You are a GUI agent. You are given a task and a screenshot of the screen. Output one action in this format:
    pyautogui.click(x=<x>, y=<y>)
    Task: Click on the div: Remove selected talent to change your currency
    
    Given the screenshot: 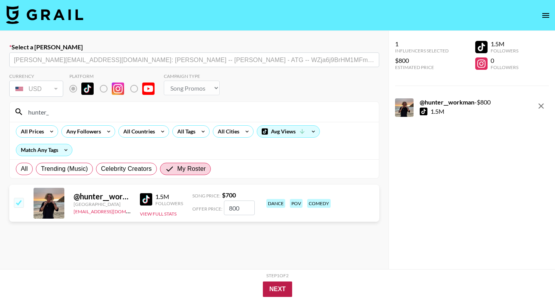 What is the action you would take?
    pyautogui.click(x=36, y=89)
    